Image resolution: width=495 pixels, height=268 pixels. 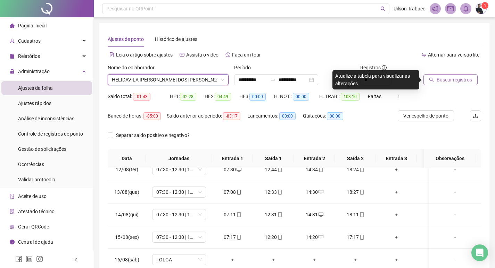 I want to click on th: Saída 3, so click(x=437, y=159).